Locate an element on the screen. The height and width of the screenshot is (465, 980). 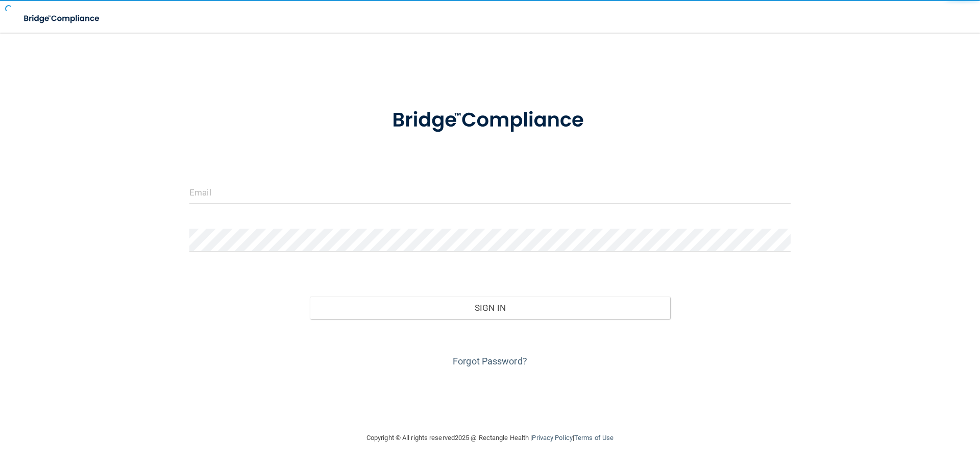
div: Copyright © All rights reserved 2025 @ Rectangle Health | | is located at coordinates (490, 438).